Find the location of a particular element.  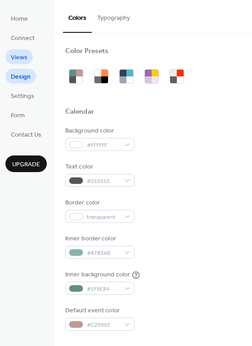

div: Text color is located at coordinates (99, 167).